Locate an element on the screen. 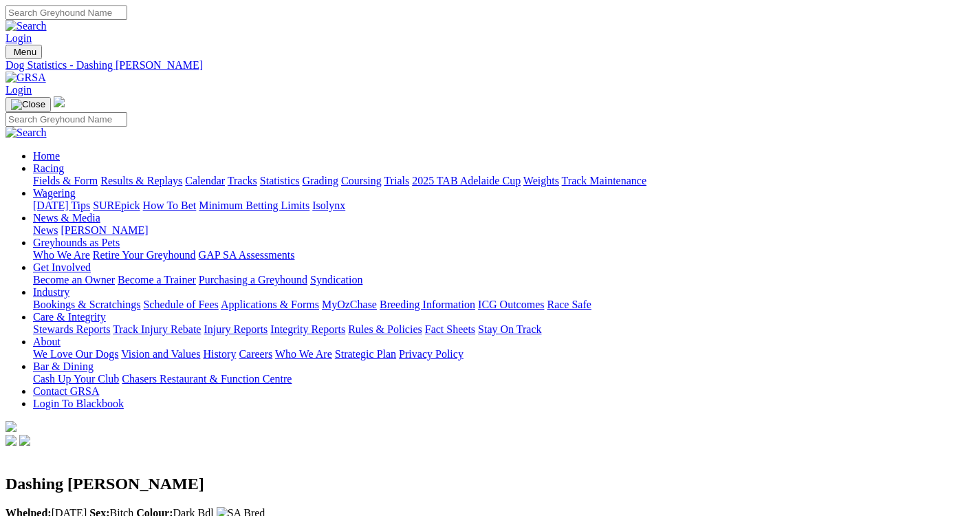 The height and width of the screenshot is (516, 980). a: Privacy Policy is located at coordinates (431, 353).